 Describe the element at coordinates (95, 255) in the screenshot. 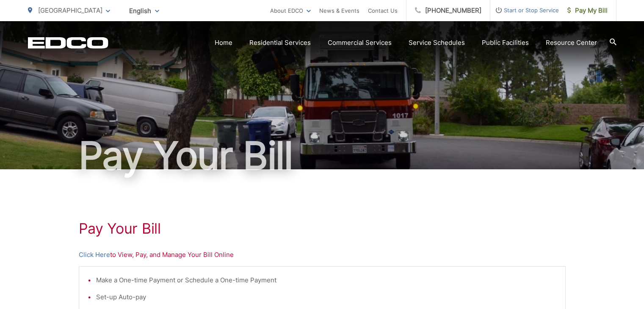

I see `a: Click Here` at that location.